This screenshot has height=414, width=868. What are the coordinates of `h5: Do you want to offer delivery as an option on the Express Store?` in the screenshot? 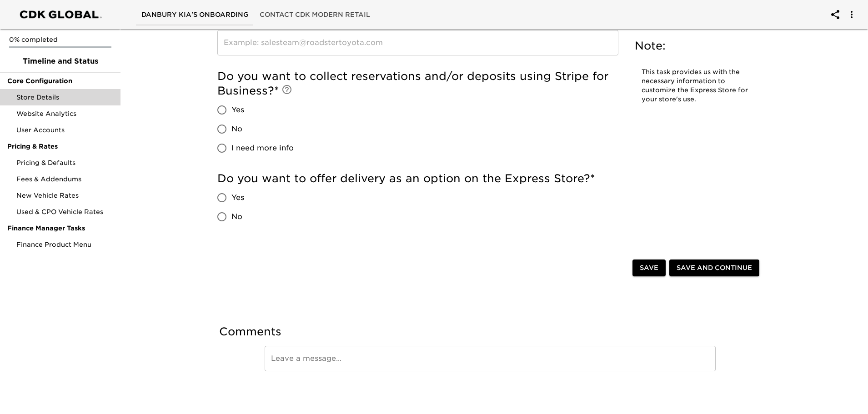 It's located at (418, 178).